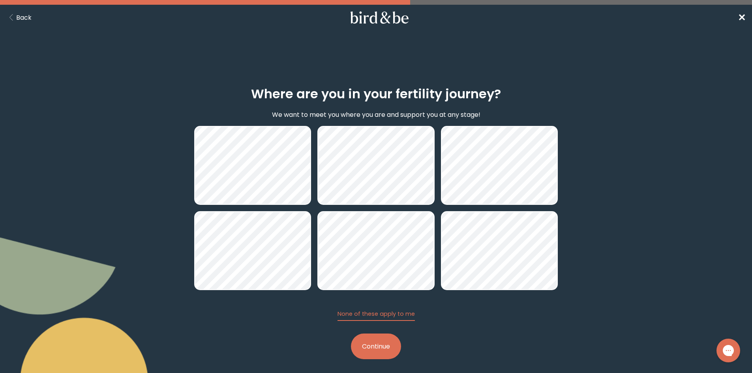 Image resolution: width=752 pixels, height=373 pixels. Describe the element at coordinates (376, 115) in the screenshot. I see `p: We want to meet you where you are and support you at any stage!` at that location.